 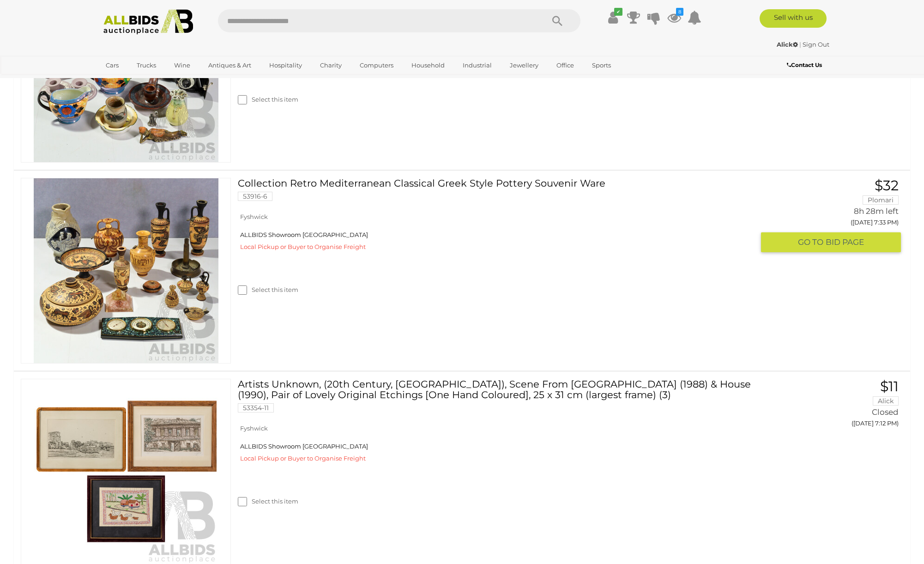 I want to click on a: Sports, so click(x=601, y=65).